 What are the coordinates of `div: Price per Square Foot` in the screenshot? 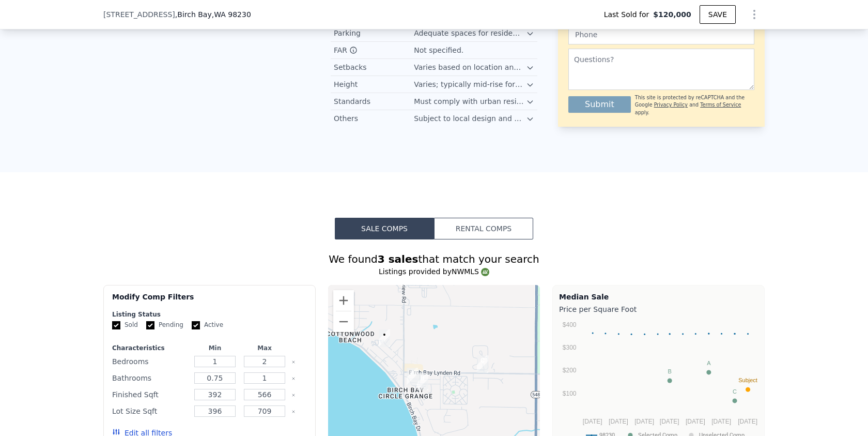 It's located at (658, 309).